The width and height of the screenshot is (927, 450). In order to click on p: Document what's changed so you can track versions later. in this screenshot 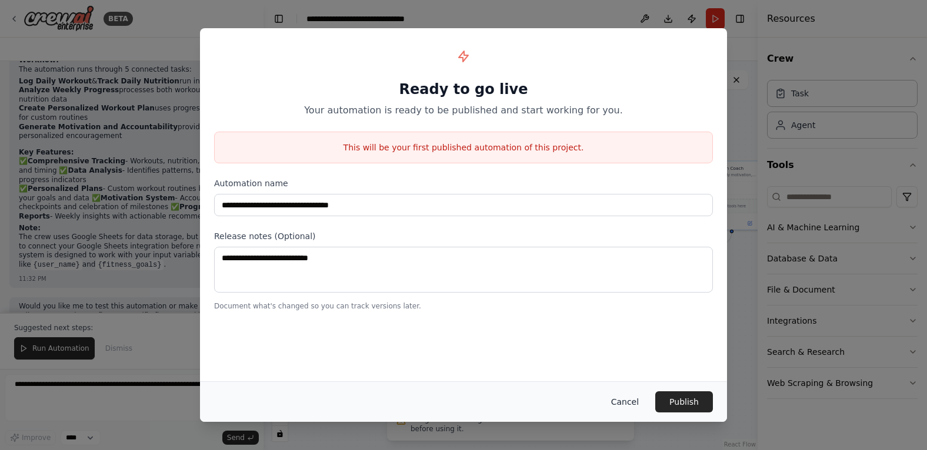, I will do `click(463, 306)`.